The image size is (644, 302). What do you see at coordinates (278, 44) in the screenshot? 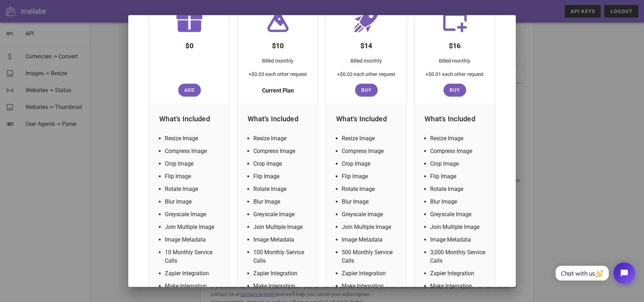
I see `div: $10` at bounding box center [278, 44].